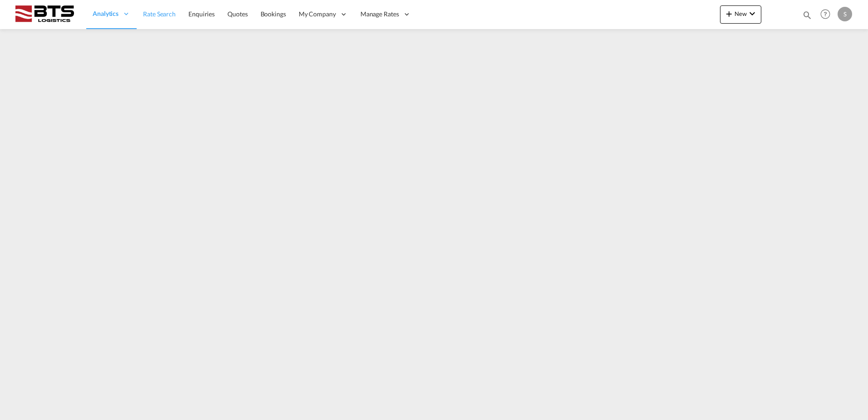 Image resolution: width=868 pixels, height=420 pixels. I want to click on button: icon-plus 400-fgNewicon-chevron-down, so click(741, 14).